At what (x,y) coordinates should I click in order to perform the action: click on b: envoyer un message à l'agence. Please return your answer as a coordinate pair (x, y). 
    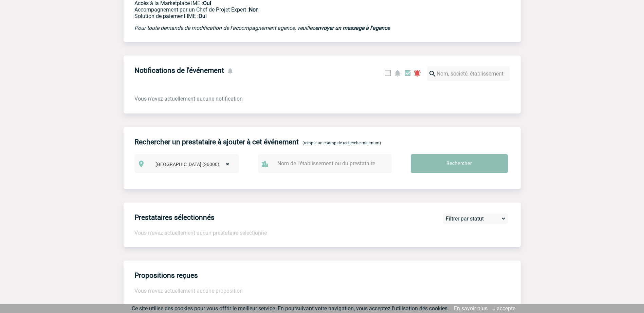
    Looking at the image, I should click on (352, 28).